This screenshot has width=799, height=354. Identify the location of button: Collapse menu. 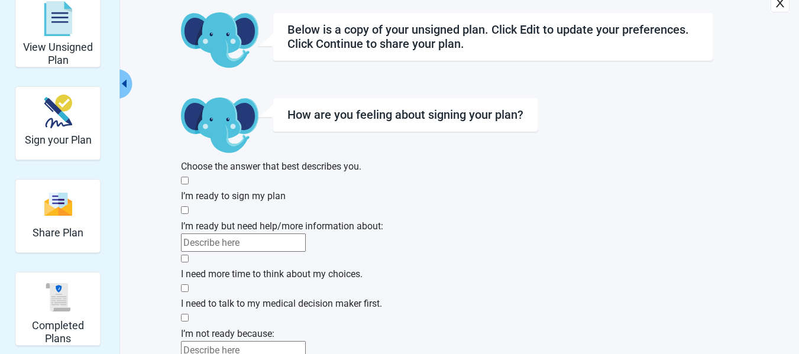
(125, 84).